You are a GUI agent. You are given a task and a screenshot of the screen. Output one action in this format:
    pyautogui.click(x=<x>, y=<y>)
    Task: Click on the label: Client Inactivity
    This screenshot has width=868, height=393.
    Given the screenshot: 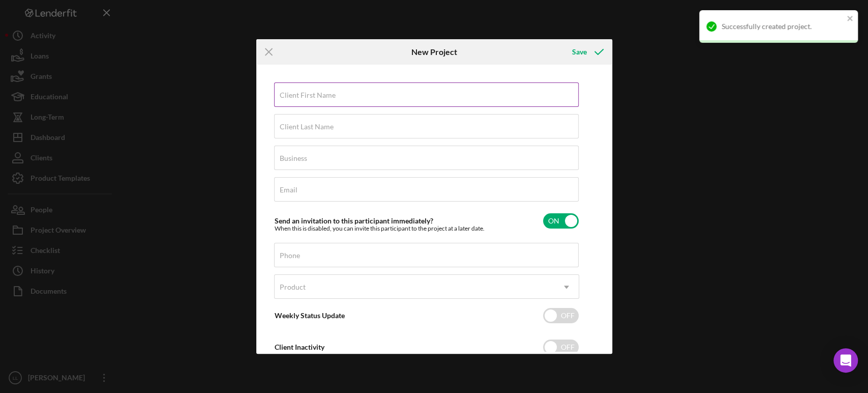 What is the action you would take?
    pyautogui.click(x=300, y=346)
    